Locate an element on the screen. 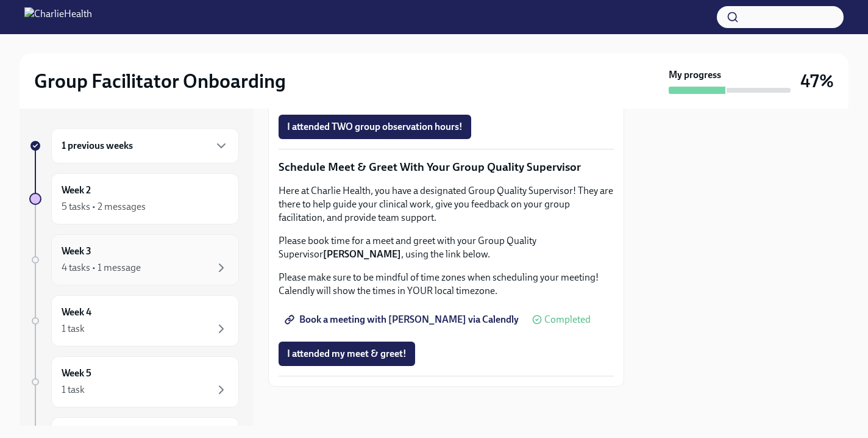 Image resolution: width=868 pixels, height=438 pixels. h6: Week 5 is located at coordinates (77, 373).